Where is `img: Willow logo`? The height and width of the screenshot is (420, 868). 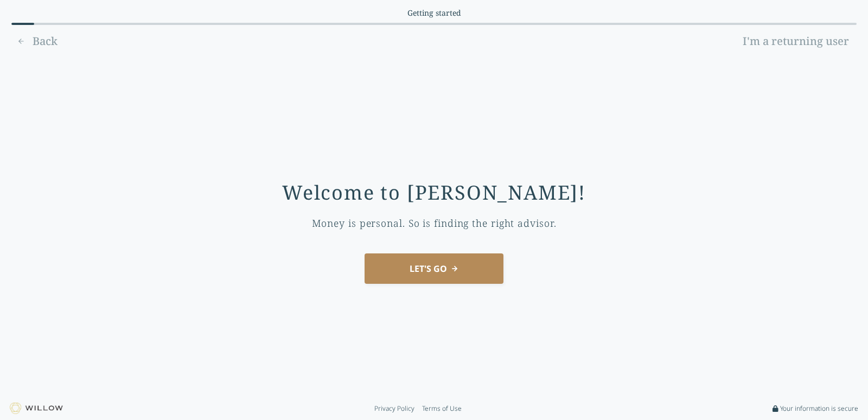 img: Willow logo is located at coordinates (37, 409).